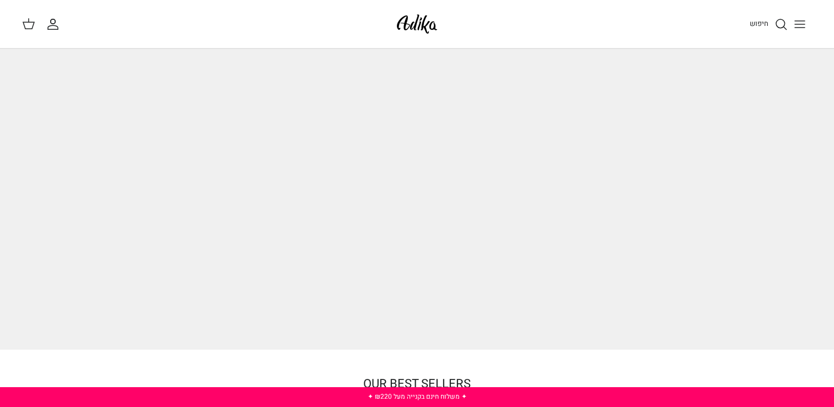 Image resolution: width=834 pixels, height=407 pixels. What do you see at coordinates (759, 23) in the screenshot?
I see `span: חיפוש` at bounding box center [759, 23].